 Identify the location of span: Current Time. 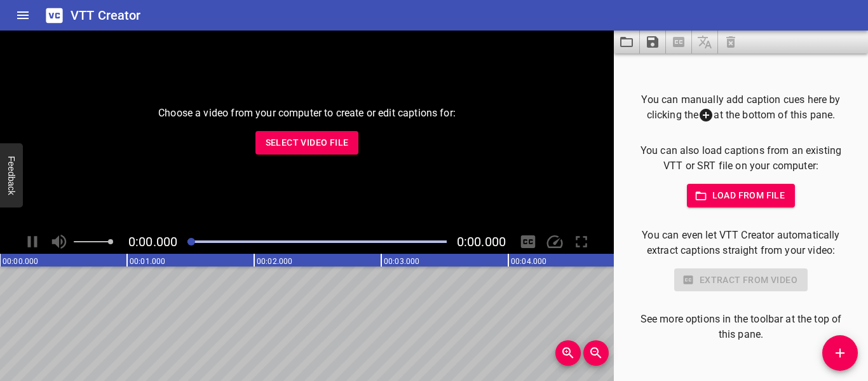
(153, 242).